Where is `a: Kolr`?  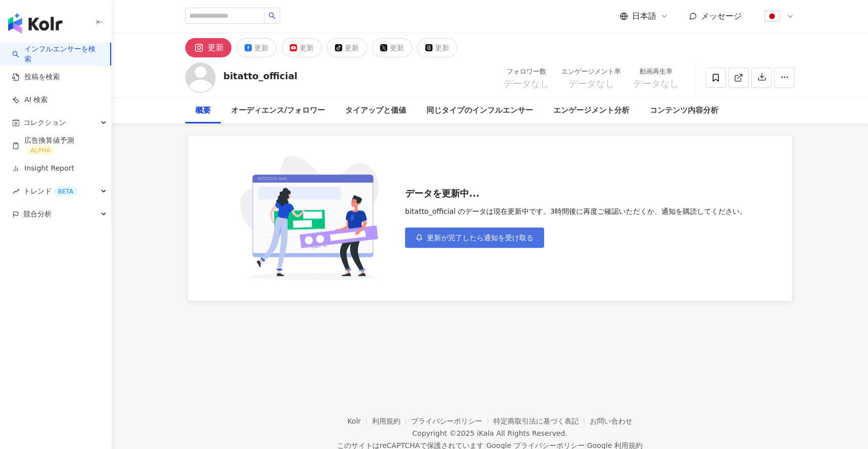 a: Kolr is located at coordinates (359, 421).